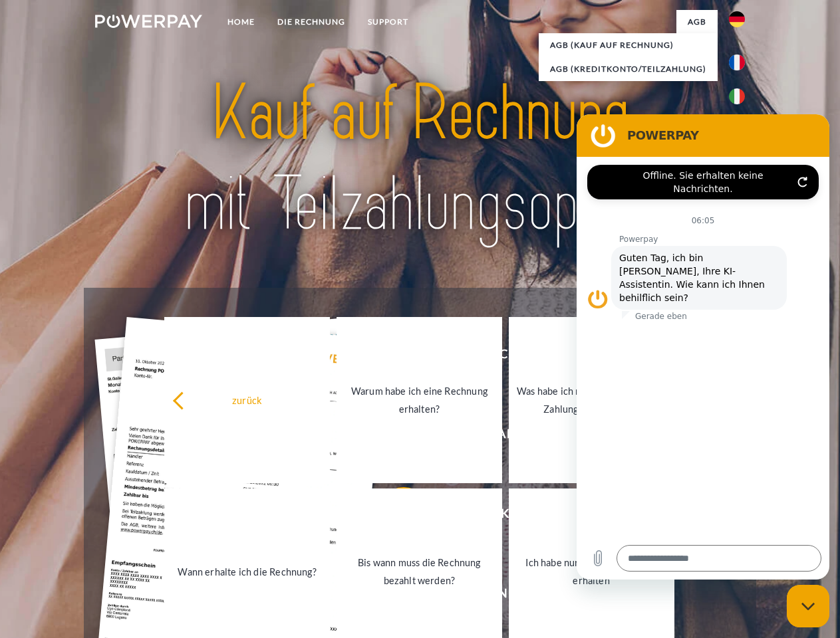 This screenshot has width=840, height=638. I want to click on div: Ich habe nur eine Teillieferung erhalten, so click(591, 571).